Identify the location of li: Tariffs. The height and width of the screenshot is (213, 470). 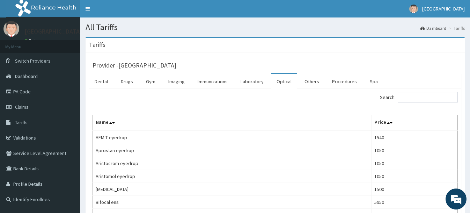
(456, 28).